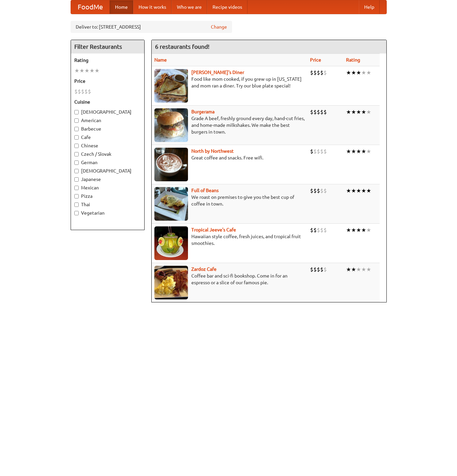 This screenshot has width=457, height=476. Describe the element at coordinates (227, 7) in the screenshot. I see `a: Recipe videos` at that location.